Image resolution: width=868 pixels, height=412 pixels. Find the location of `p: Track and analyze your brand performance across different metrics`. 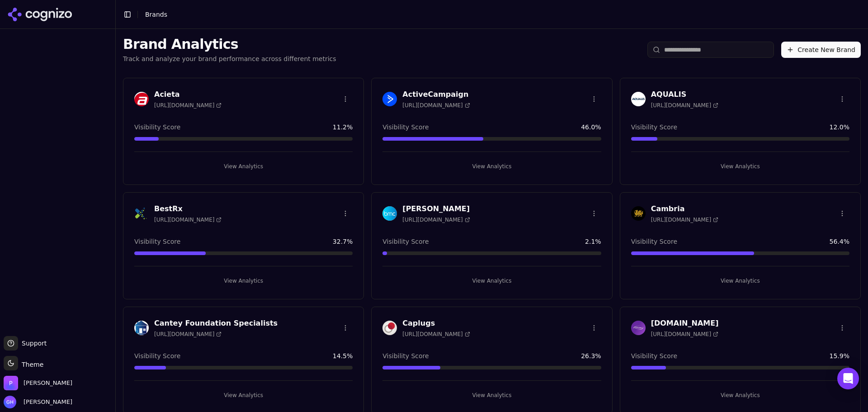

p: Track and analyze your brand performance across different metrics is located at coordinates (230, 59).